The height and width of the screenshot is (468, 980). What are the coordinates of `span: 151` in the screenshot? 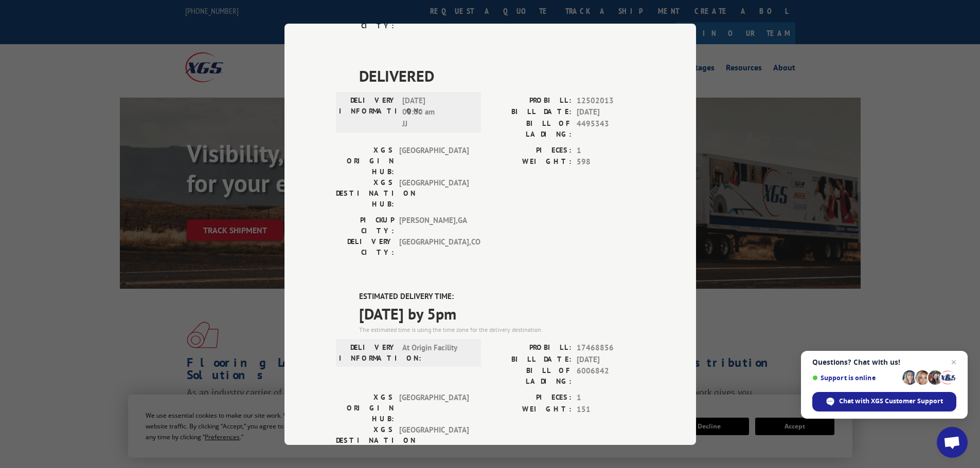 It's located at (610, 409).